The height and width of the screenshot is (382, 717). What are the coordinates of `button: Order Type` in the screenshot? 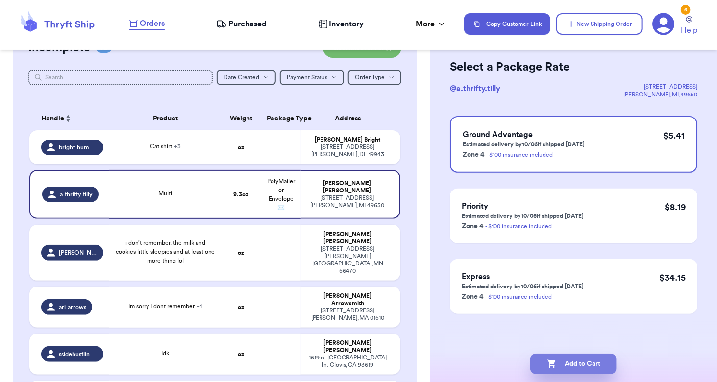 It's located at (375, 77).